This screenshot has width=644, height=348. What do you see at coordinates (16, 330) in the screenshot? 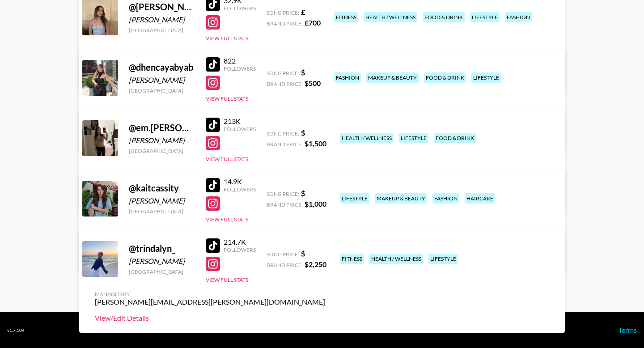
I see `div: v 1.7.104` at bounding box center [16, 330].